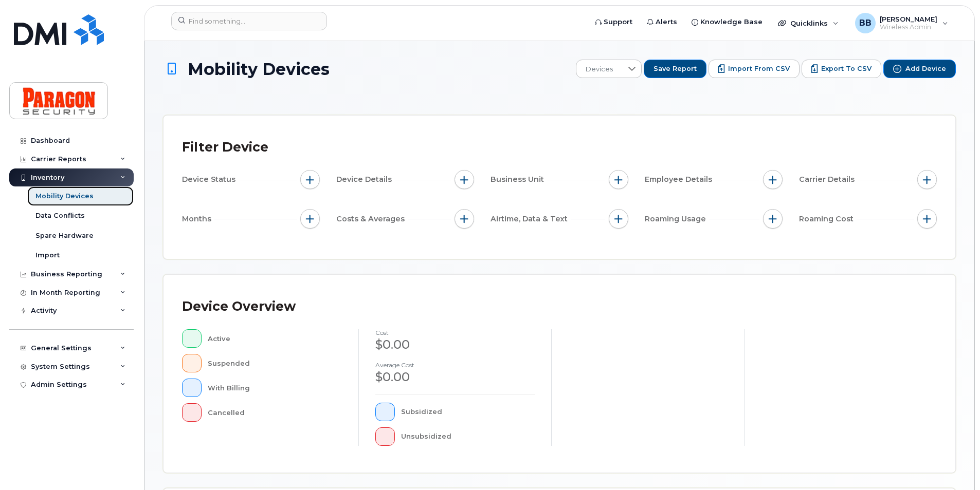  What do you see at coordinates (677, 219) in the screenshot?
I see `span: Roaming Usage` at bounding box center [677, 219].